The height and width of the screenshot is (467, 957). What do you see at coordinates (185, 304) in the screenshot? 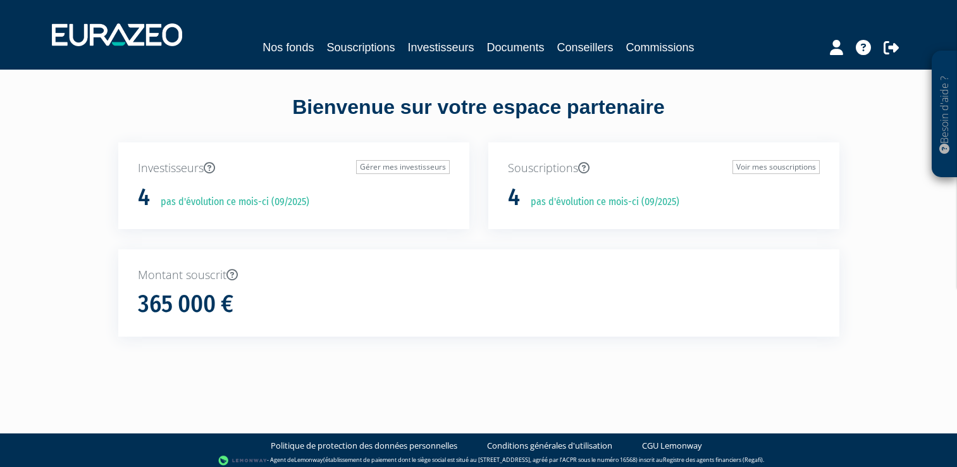
I see `h1: 365 000 €` at bounding box center [185, 304].